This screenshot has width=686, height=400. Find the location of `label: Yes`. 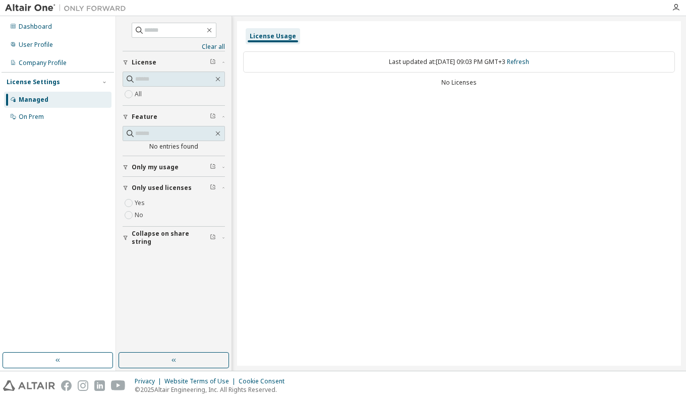

label: Yes is located at coordinates (141, 203).